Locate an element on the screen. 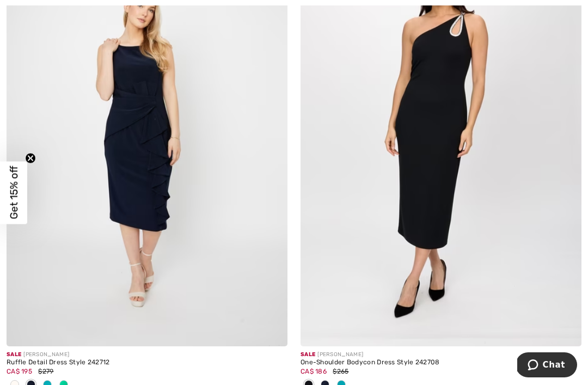 Image resolution: width=588 pixels, height=385 pixels. span: CA$ 195 is located at coordinates (19, 372).